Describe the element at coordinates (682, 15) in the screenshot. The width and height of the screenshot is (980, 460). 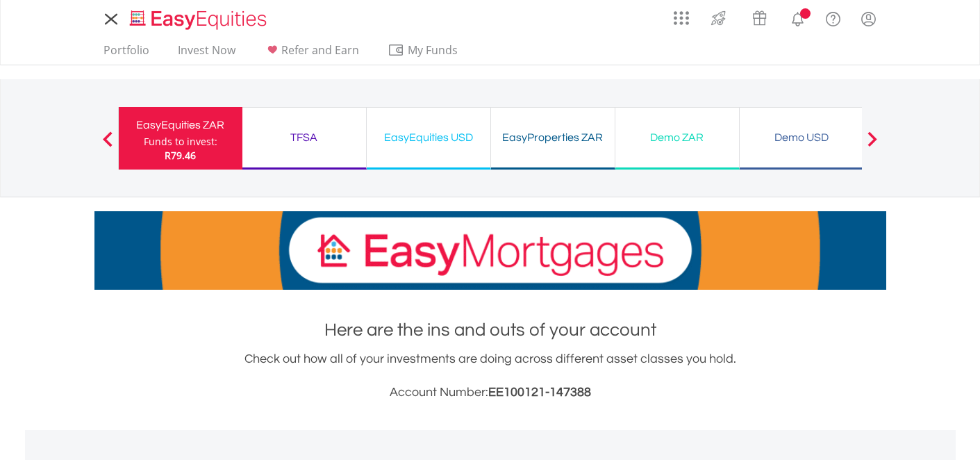
I see `a: AppsGrid` at that location.